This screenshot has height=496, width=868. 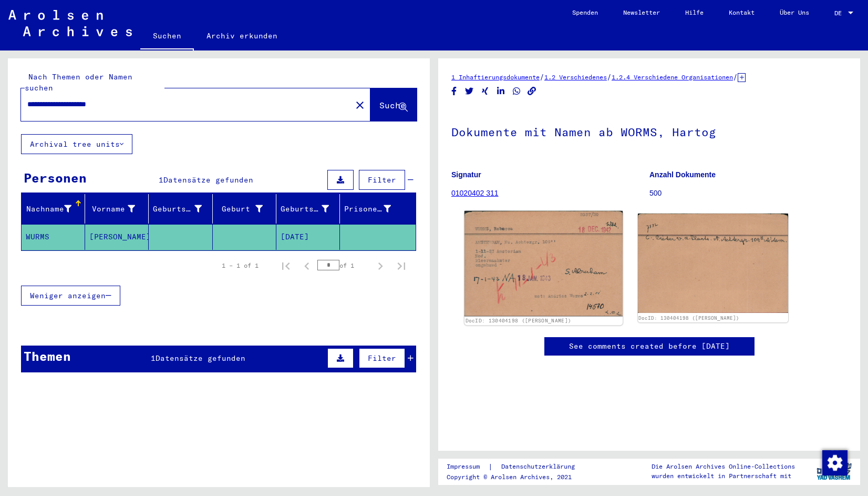 I want to click on p: 500, so click(x=748, y=193).